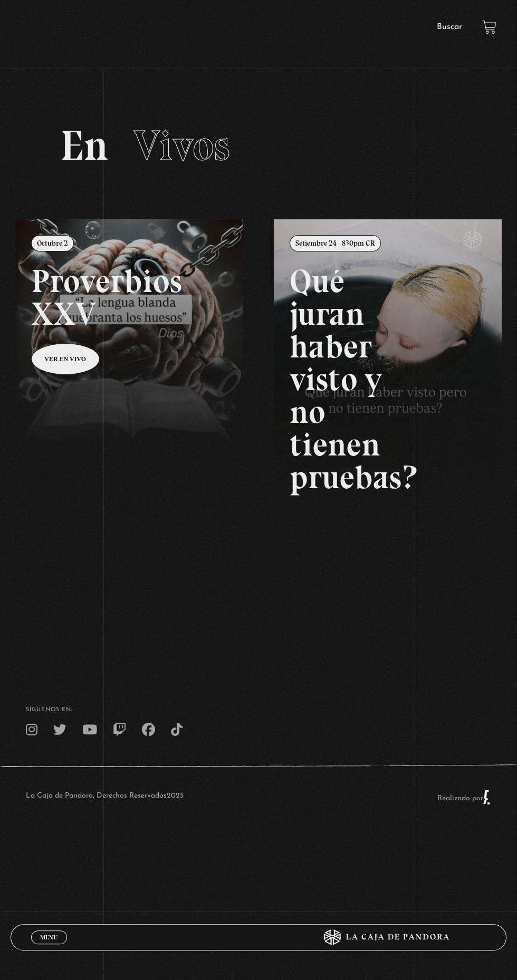 This screenshot has width=517, height=980. Describe the element at coordinates (464, 799) in the screenshot. I see `a: Realizado por` at that location.